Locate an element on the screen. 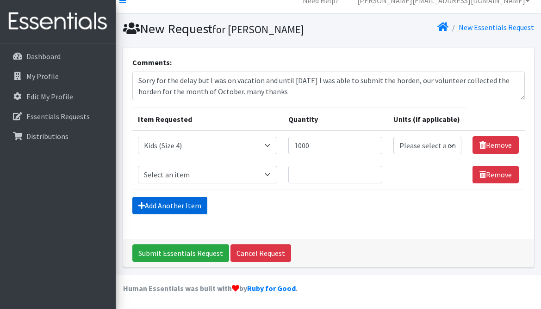 This screenshot has height=309, width=541. a: Dashboard is located at coordinates (58, 56).